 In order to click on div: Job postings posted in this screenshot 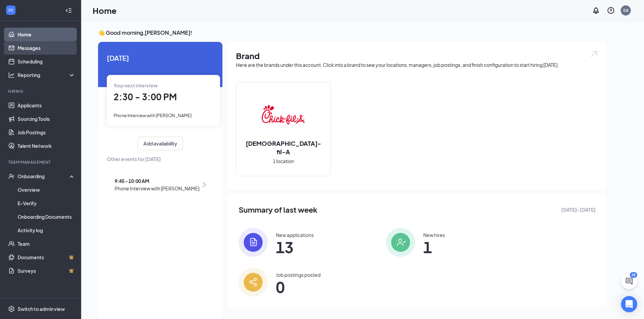, I will do `click(298, 275)`.